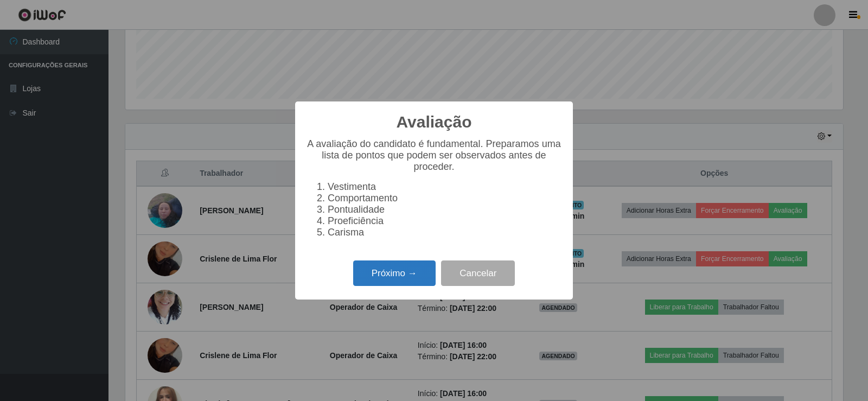 The image size is (868, 401). What do you see at coordinates (395, 273) in the screenshot?
I see `button: Próximo →` at bounding box center [395, 273].